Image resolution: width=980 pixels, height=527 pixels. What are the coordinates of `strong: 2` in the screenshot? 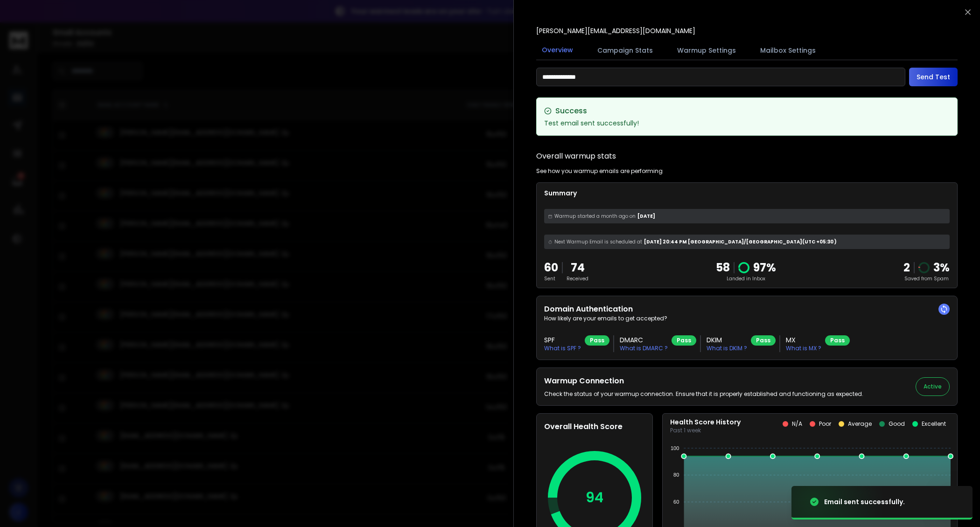 It's located at (907, 267).